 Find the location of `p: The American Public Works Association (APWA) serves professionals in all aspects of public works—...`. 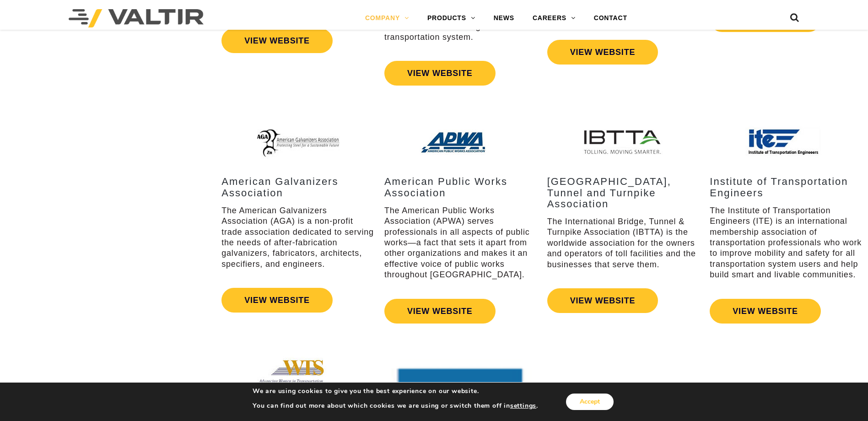

p: The American Public Works Association (APWA) serves professionals in all aspects of public works—... is located at coordinates (461, 243).